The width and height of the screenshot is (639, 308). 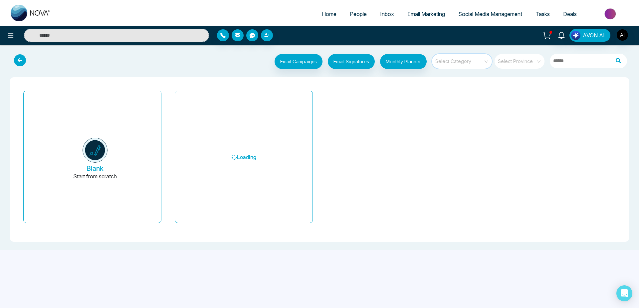 What do you see at coordinates (358, 14) in the screenshot?
I see `span: People` at bounding box center [358, 14].